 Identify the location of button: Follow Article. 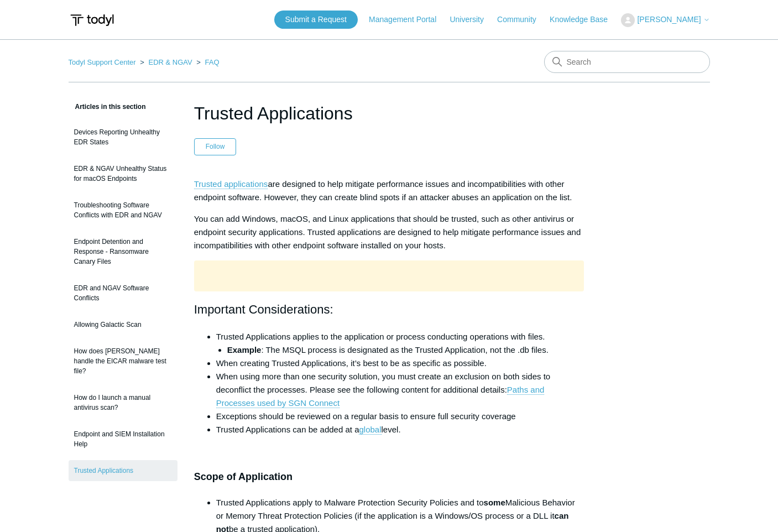
(215, 147).